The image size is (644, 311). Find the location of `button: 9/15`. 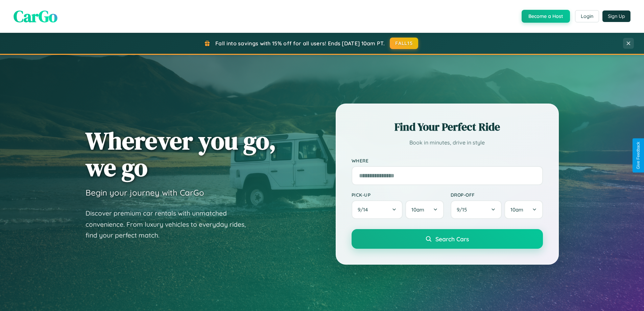

button: 9/15 is located at coordinates (476, 209).